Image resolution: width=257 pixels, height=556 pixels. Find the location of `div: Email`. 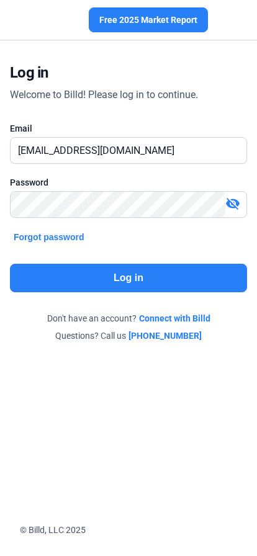

div: Email is located at coordinates (128, 128).